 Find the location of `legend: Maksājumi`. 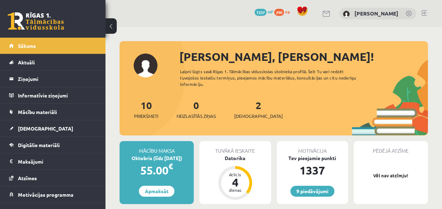

legend: Maksājumi is located at coordinates (57, 161).